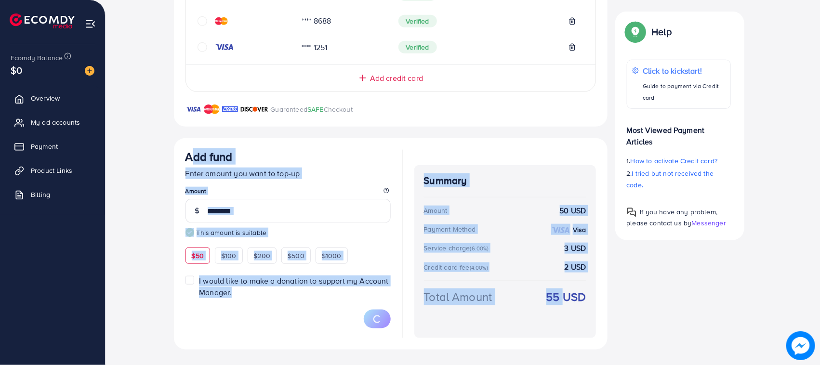 The height and width of the screenshot is (365, 820). What do you see at coordinates (288, 174) in the screenshot?
I see `p: Enter amount you want to top-up` at bounding box center [288, 174].